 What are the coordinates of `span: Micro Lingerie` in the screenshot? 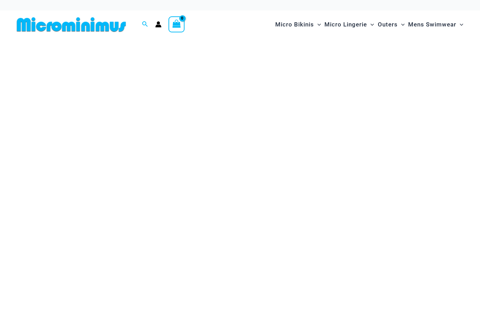 It's located at (345, 24).